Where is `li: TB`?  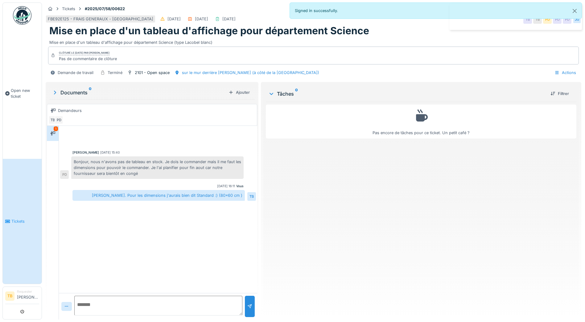 li: TB is located at coordinates (10, 296).